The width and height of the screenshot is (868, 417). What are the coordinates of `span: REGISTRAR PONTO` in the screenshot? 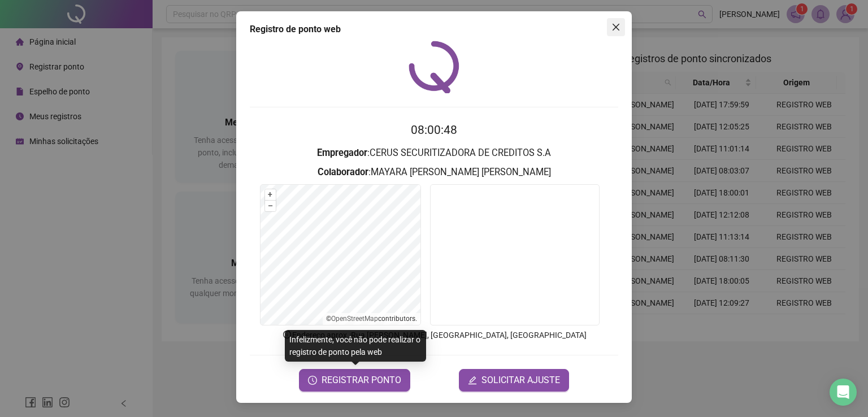 It's located at (361, 380).